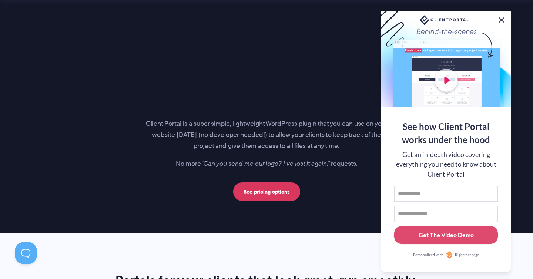  Describe the element at coordinates (266, 135) in the screenshot. I see `p: Client Portal is a super simple, lightweight WordPress plugin that you can use on your website [D...` at that location.